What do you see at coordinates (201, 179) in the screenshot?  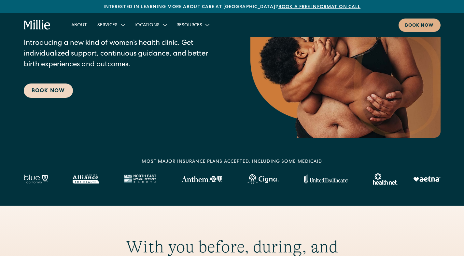 I see `img: Anthem Logo` at bounding box center [201, 179].